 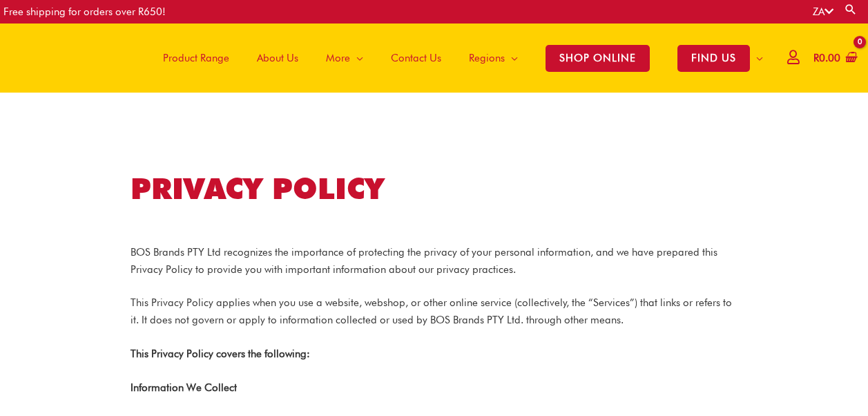 What do you see at coordinates (434, 189) in the screenshot?
I see `h1: PRIVACY POLICY` at bounding box center [434, 189].